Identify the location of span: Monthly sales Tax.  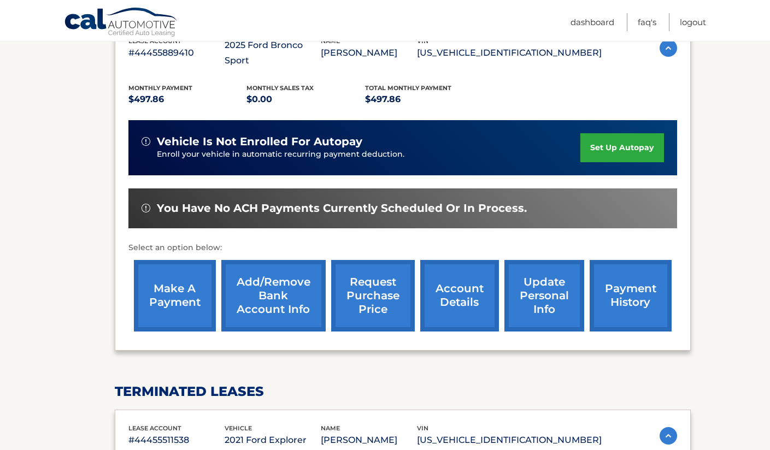
(280, 88).